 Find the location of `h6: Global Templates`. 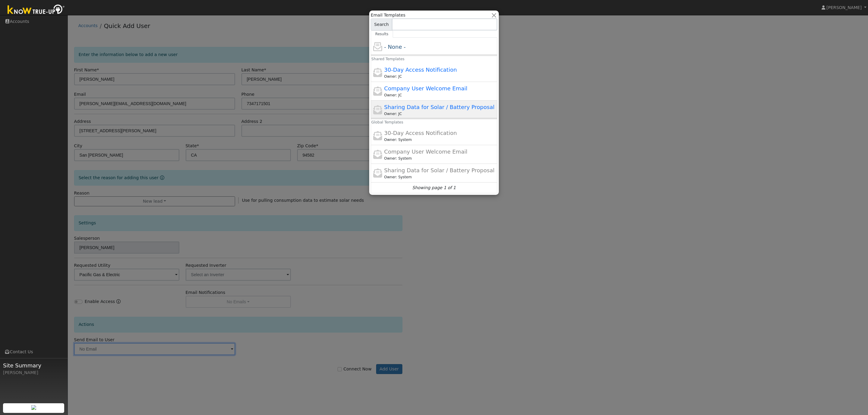

h6: Global Templates is located at coordinates (372, 123).